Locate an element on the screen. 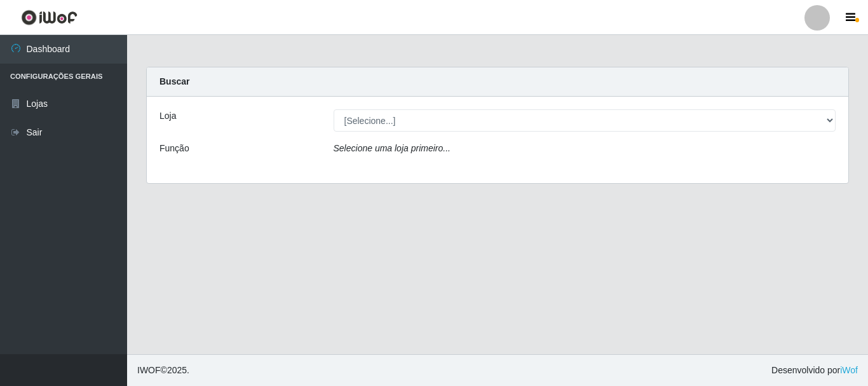 This screenshot has height=386, width=868. label: Loja is located at coordinates (168, 116).